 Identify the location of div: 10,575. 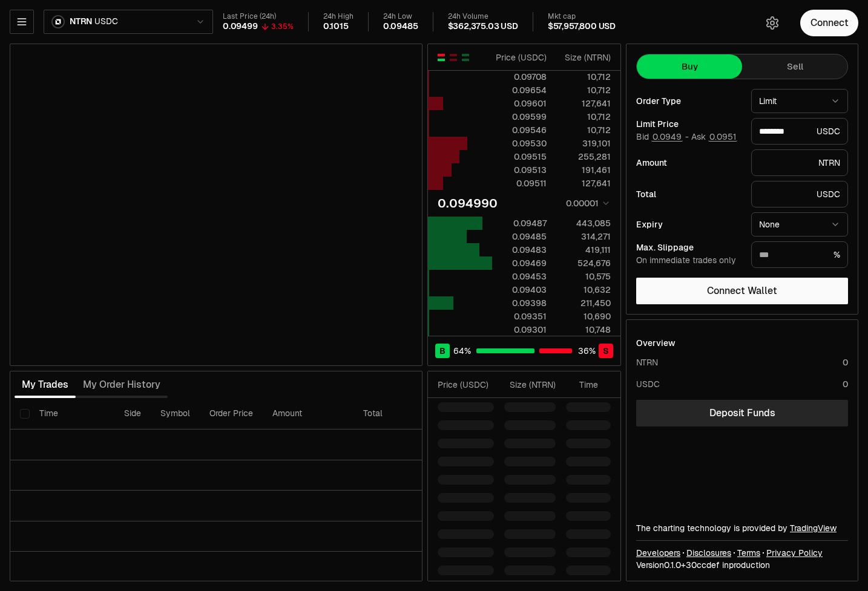
(583, 276).